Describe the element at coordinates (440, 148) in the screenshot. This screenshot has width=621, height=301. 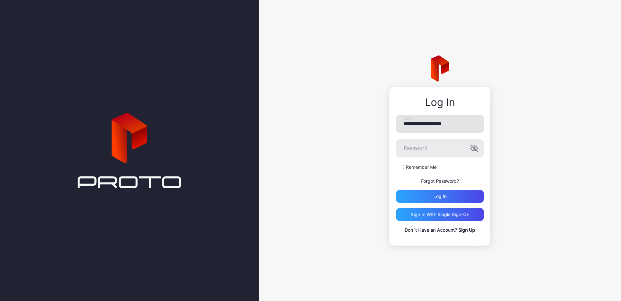
I see `input: Password` at that location.